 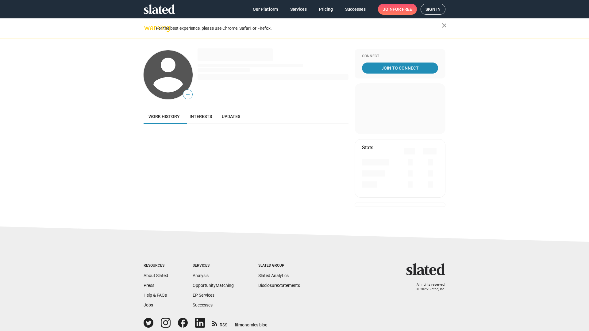 I want to click on span: film, so click(x=238, y=325).